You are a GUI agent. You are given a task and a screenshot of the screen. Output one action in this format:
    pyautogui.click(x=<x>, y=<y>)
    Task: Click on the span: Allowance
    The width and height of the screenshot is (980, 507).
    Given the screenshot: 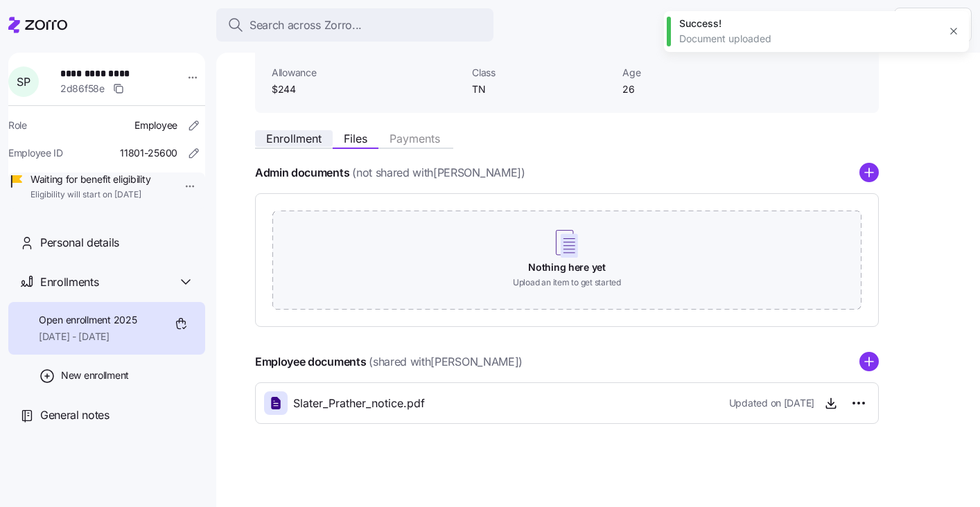 What is the action you would take?
    pyautogui.click(x=366, y=73)
    